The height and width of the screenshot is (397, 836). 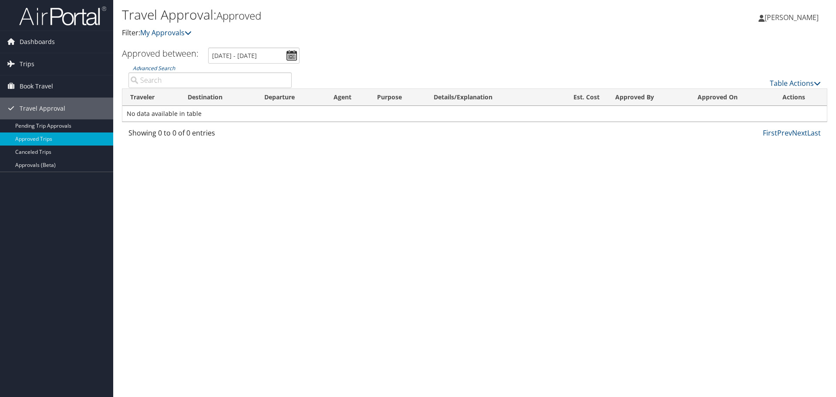 I want to click on a: Advanced Search, so click(x=154, y=68).